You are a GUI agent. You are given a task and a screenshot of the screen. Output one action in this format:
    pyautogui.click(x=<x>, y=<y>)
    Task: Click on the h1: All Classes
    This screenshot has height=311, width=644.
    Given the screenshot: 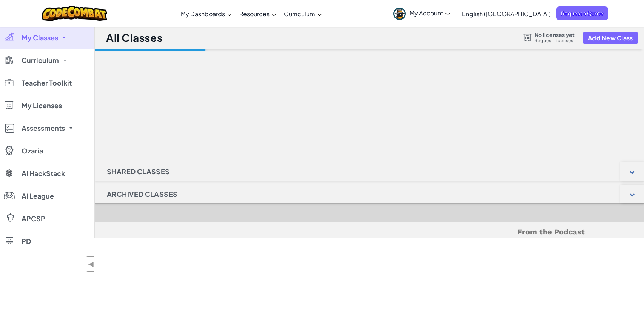 What is the action you would take?
    pyautogui.click(x=134, y=38)
    